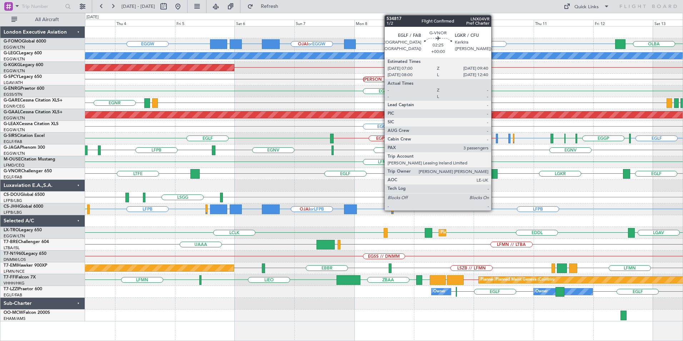 The width and height of the screenshot is (683, 341). What do you see at coordinates (14, 254) in the screenshot?
I see `span: T7-N1960` at bounding box center [14, 254].